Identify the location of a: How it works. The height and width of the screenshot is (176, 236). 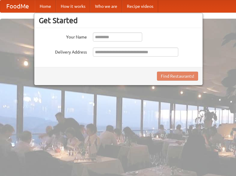
(73, 6).